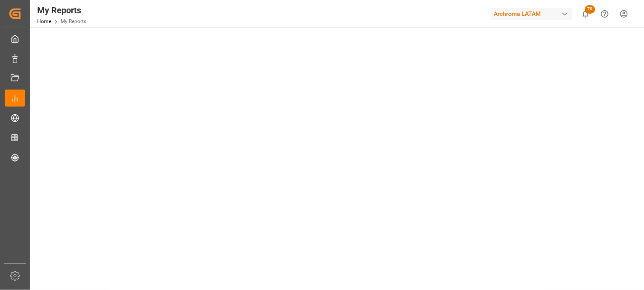 This screenshot has height=290, width=644. Describe the element at coordinates (532, 14) in the screenshot. I see `div: Archroma LATAM` at that location.